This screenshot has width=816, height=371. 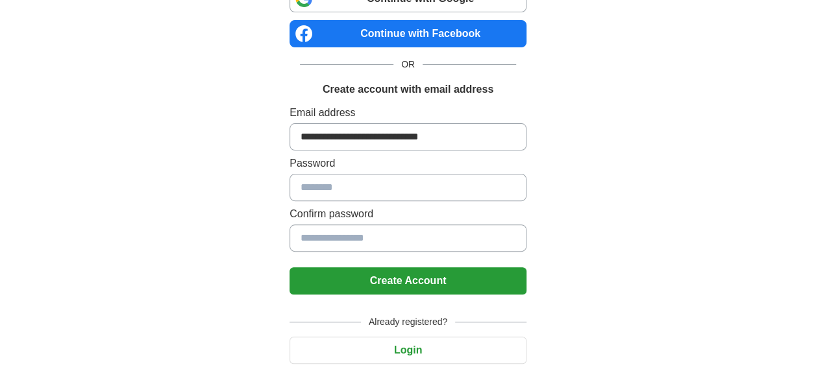 I want to click on label: Confirm password, so click(x=408, y=214).